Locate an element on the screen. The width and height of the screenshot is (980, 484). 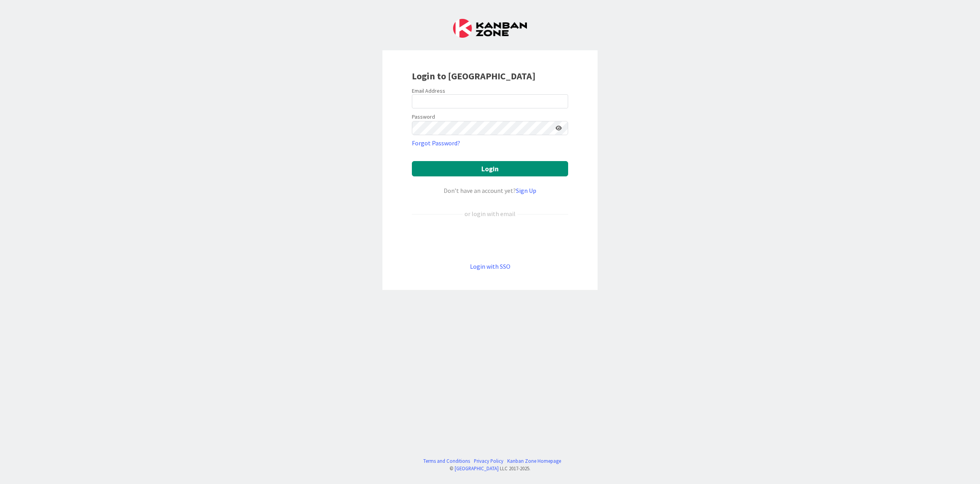
button: Login is located at coordinates (490, 168).